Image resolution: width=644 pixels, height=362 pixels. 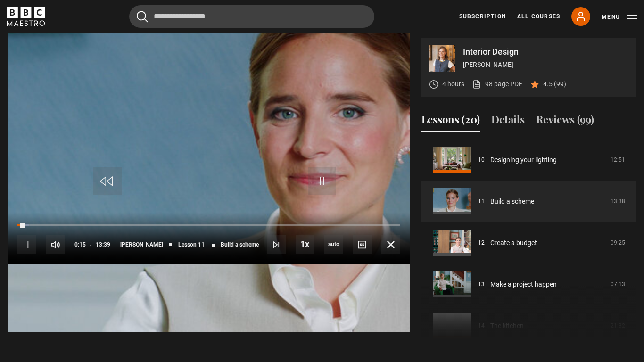 I want to click on video-js: Video Player, so click(x=209, y=151).